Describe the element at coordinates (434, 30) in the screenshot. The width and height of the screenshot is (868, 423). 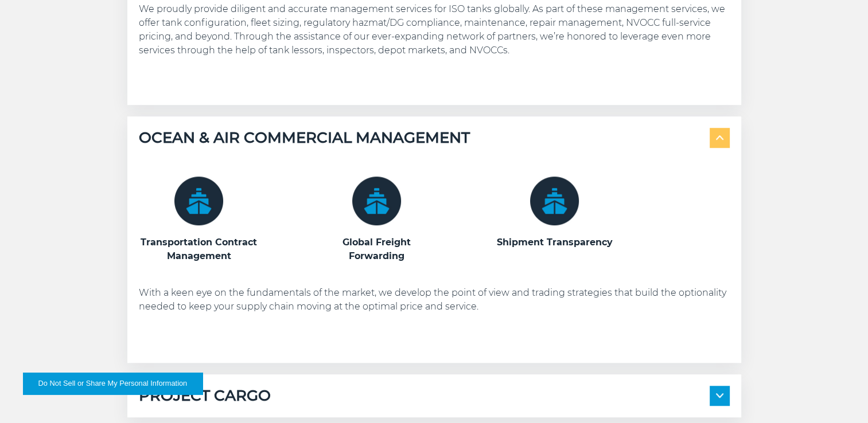
I see `p: We proudly provide diligent and accurate management services for ISO tanks globally. As part of t...` at that location.